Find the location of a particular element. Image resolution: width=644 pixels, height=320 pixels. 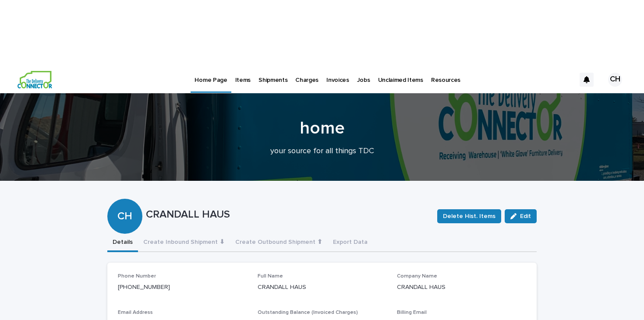

p: Charges is located at coordinates (306, 75).